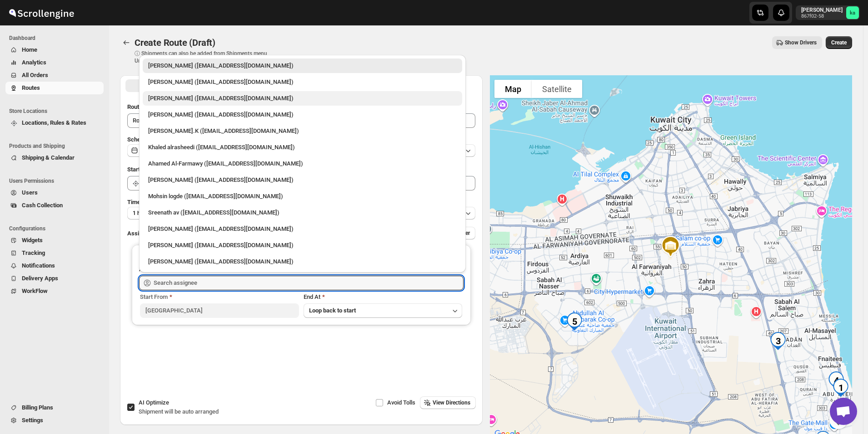 This screenshot has height=434, width=868. What do you see at coordinates (55, 408) in the screenshot?
I see `button: Billing Plans` at bounding box center [55, 408].